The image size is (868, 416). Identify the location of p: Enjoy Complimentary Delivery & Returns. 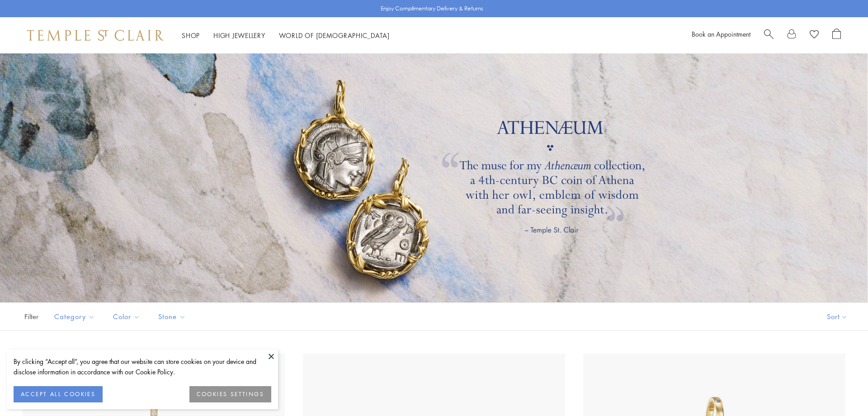
(432, 8).